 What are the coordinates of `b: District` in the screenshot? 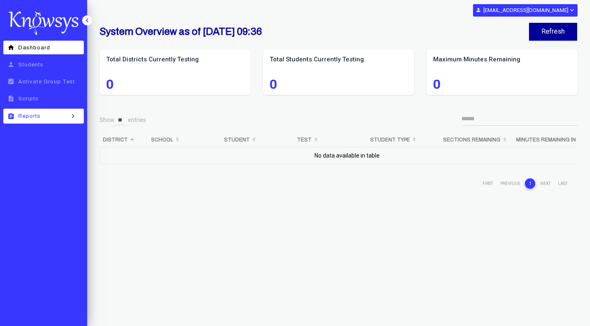 It's located at (115, 140).